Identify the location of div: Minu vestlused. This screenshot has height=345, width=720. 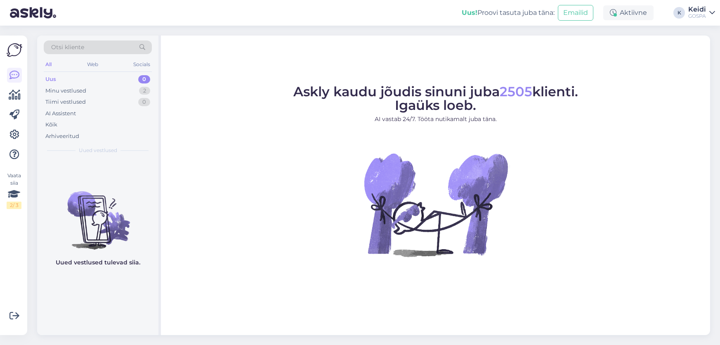
(66, 91).